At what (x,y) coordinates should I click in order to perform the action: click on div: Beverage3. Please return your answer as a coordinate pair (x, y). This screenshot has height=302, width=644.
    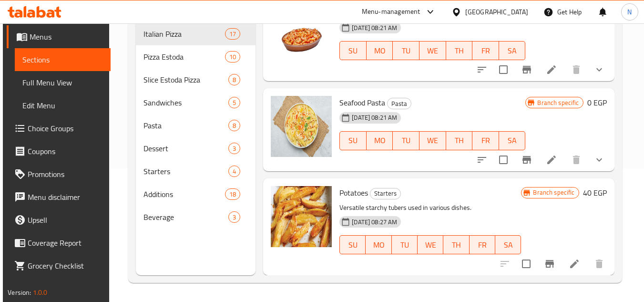
    Looking at the image, I should click on (195, 217).